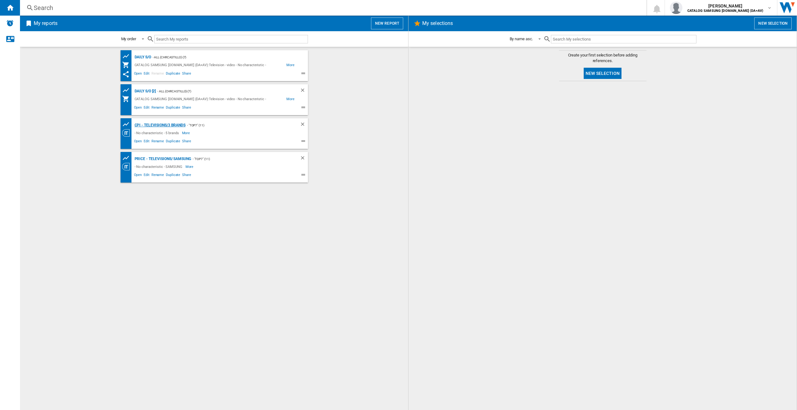  I want to click on input: Search My reports, so click(231, 39).